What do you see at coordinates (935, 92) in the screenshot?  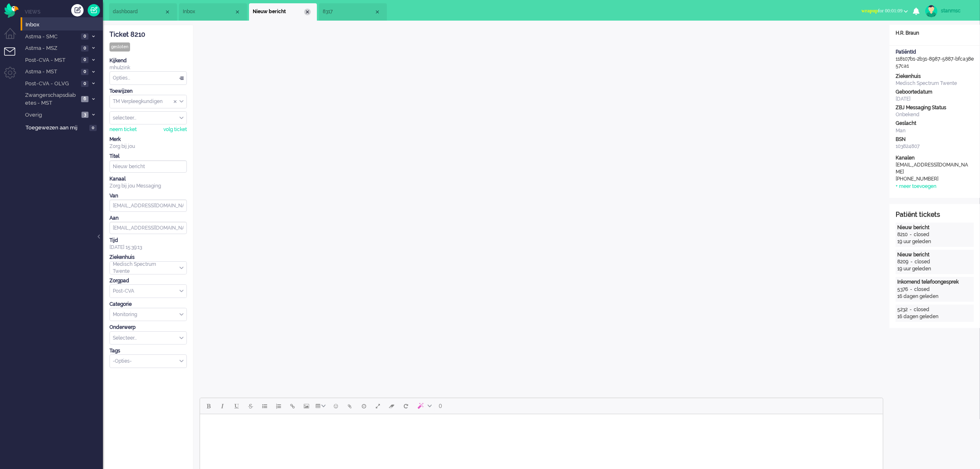 I see `div: Geboortedatum` at bounding box center [935, 92].